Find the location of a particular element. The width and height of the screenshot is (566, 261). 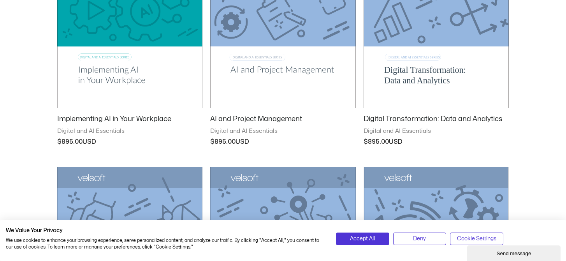

a: Digital Transformation: Data and Analytics is located at coordinates (436, 121).